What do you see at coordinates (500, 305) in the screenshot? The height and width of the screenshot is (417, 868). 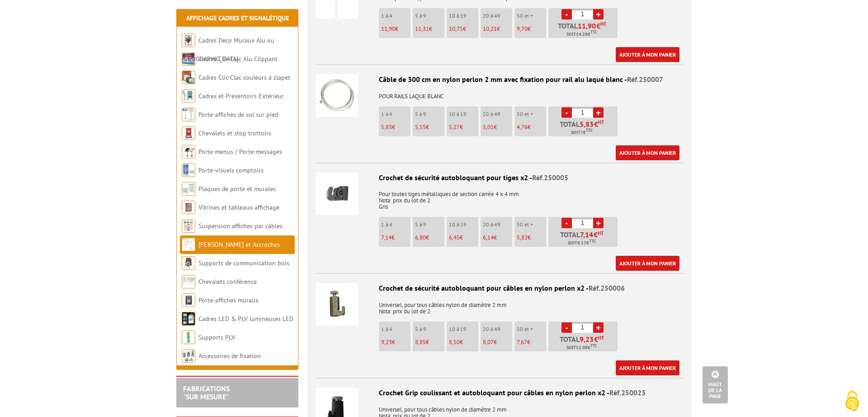 I see `p: Universel, pour tous câbles nylon de diamètre 2 mm Nota: prix du lot de 2` at bounding box center [500, 305].